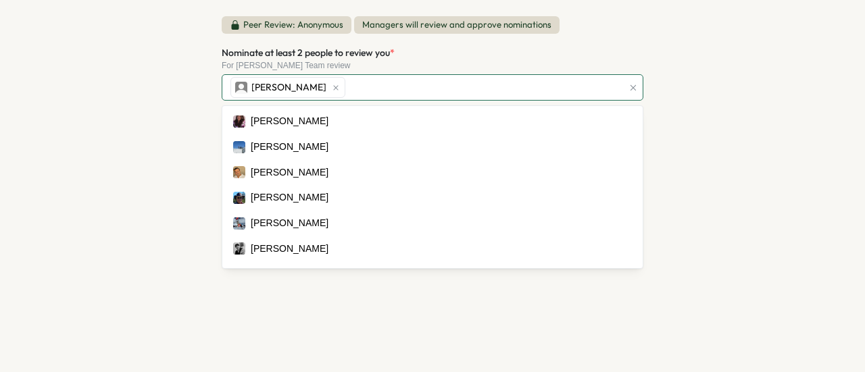  What do you see at coordinates (305, 53) in the screenshot?
I see `span: Nominate at least 2 people to review you` at bounding box center [305, 53].